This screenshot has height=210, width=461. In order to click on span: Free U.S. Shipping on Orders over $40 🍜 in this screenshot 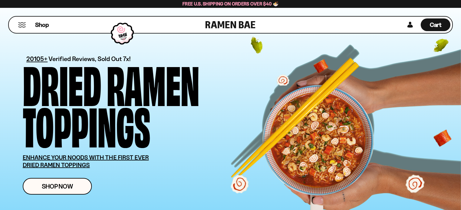, I will do `click(230, 4)`.